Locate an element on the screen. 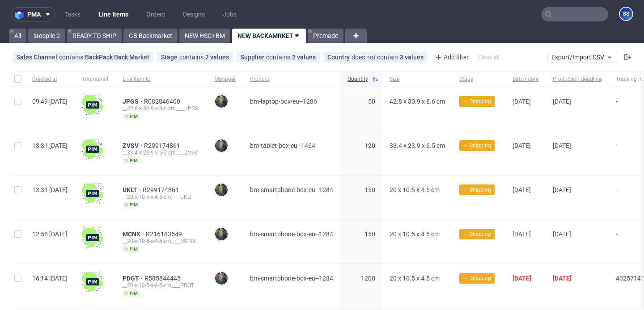 The width and height of the screenshot is (644, 310). span: R216183549 is located at coordinates (165, 234).